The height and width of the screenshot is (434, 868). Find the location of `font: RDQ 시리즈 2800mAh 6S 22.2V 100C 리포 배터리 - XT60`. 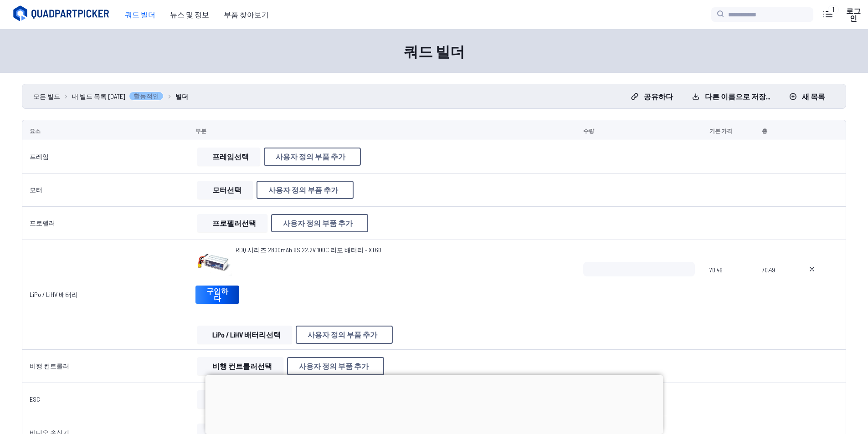

font: RDQ 시리즈 2800mAh 6S 22.2V 100C 리포 배터리 - XT60 is located at coordinates (309, 250).